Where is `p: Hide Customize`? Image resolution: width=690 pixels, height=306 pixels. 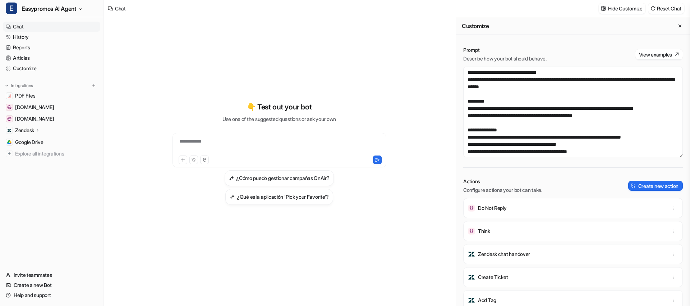
p: Hide Customize is located at coordinates (626, 8).